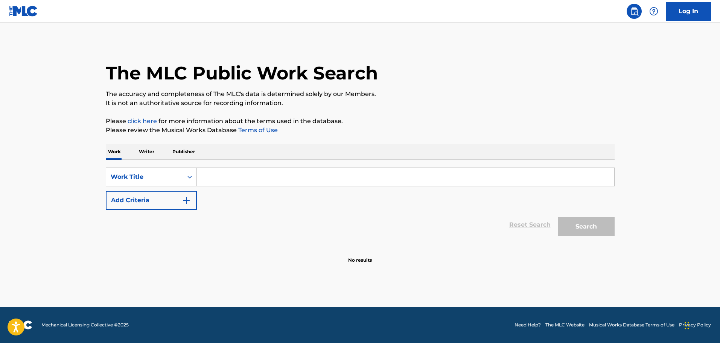  What do you see at coordinates (689, 11) in the screenshot?
I see `a: Log In` at bounding box center [689, 11].